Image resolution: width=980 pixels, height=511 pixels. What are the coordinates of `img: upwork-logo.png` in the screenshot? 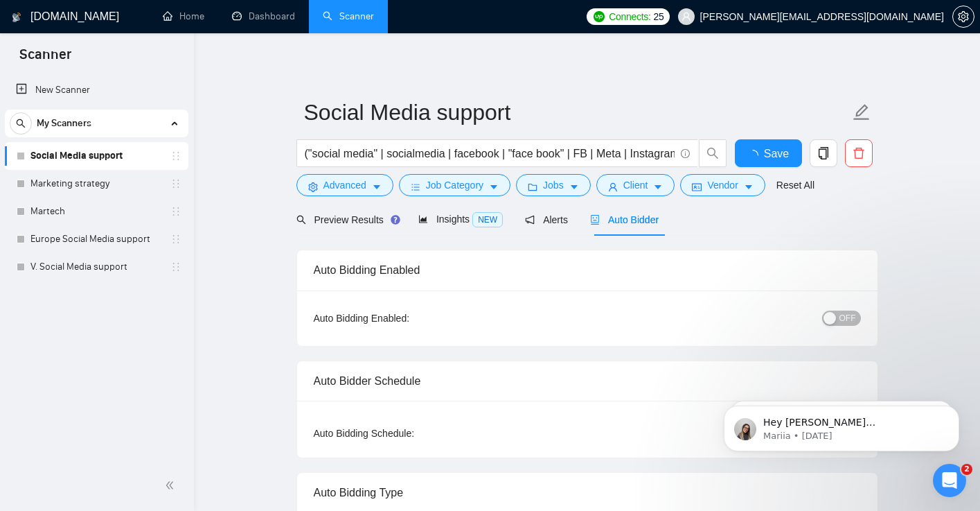 It's located at (599, 17).